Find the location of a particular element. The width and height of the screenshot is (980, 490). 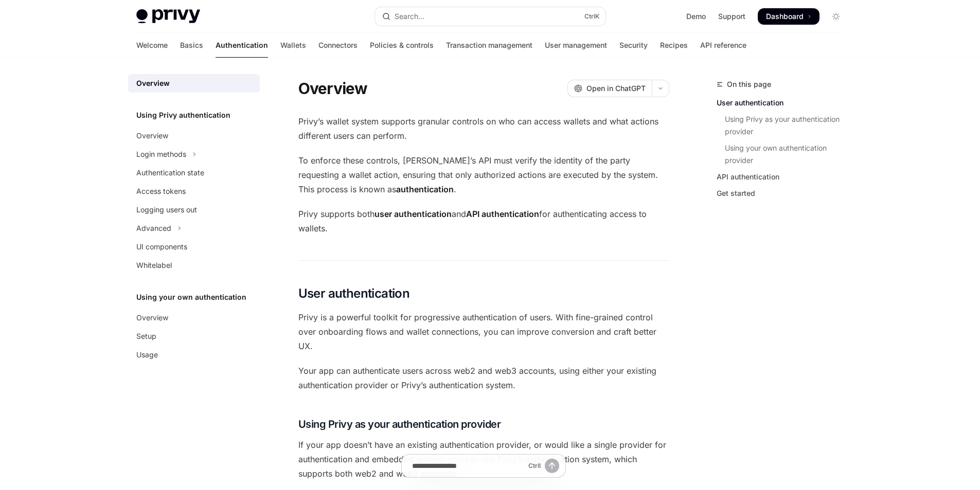

a: Whitelabel is located at coordinates (194, 266).